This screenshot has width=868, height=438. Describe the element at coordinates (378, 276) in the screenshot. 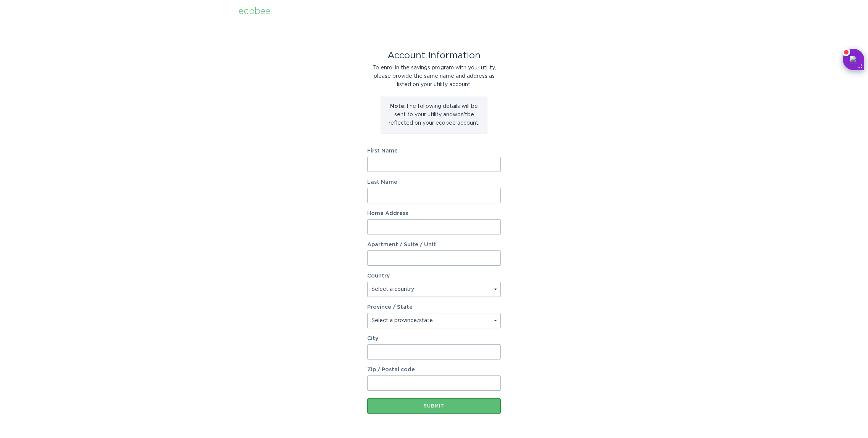

I see `label: Country` at that location.